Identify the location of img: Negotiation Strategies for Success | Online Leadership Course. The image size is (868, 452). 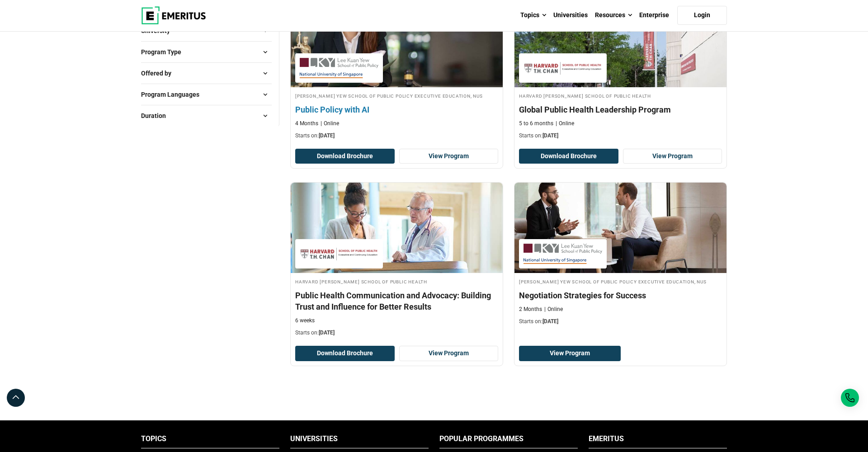
(620, 228).